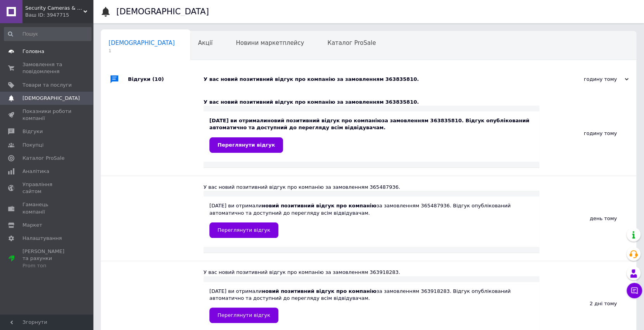  Describe the element at coordinates (588, 218) in the screenshot. I see `div: день тому` at that location.